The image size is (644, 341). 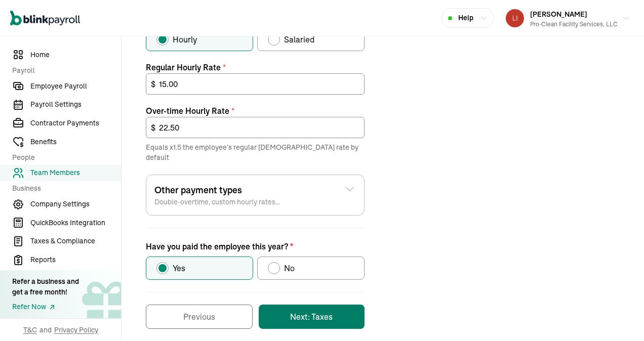 What do you see at coordinates (217, 190) in the screenshot?
I see `span: Other payment types` at bounding box center [217, 190].